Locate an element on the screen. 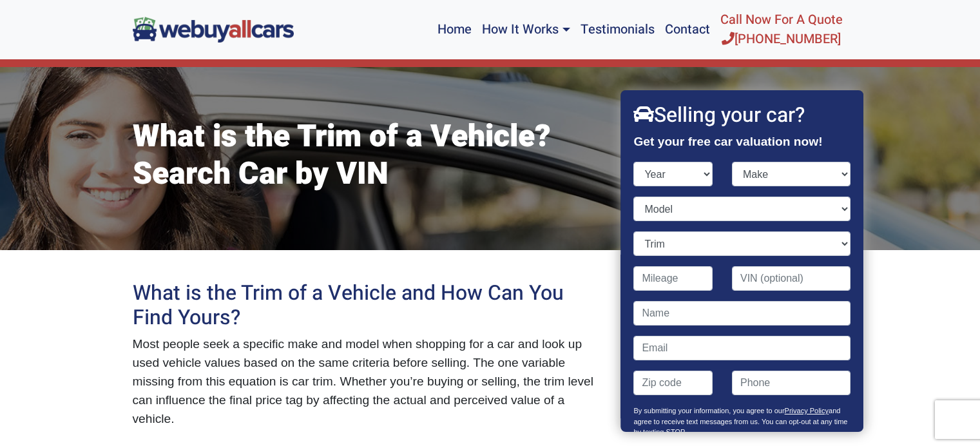 The height and width of the screenshot is (448, 980). img: We Buy All Cars in NJ logo is located at coordinates (213, 29).